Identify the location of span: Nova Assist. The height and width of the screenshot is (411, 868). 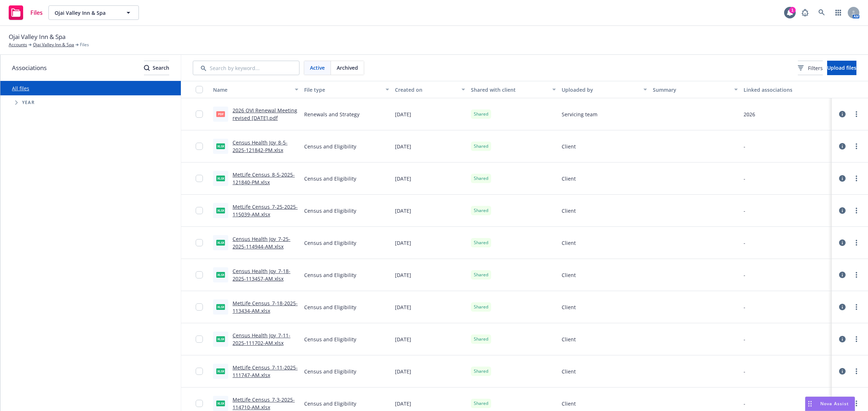
(834, 404).